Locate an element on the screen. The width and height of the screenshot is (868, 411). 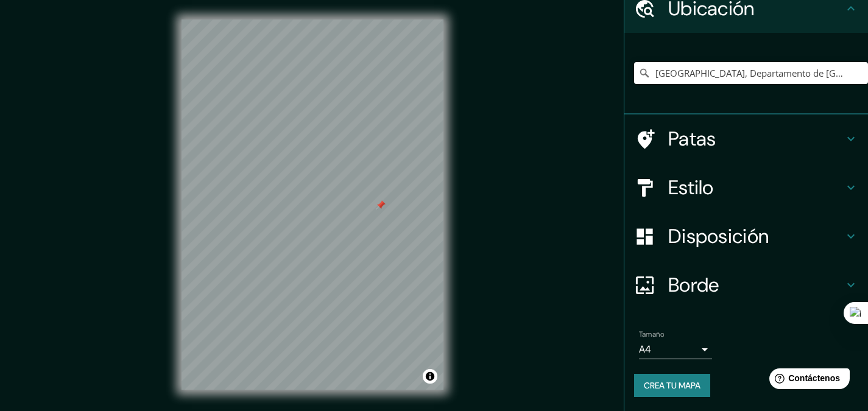
div: A4 is located at coordinates (676, 350).